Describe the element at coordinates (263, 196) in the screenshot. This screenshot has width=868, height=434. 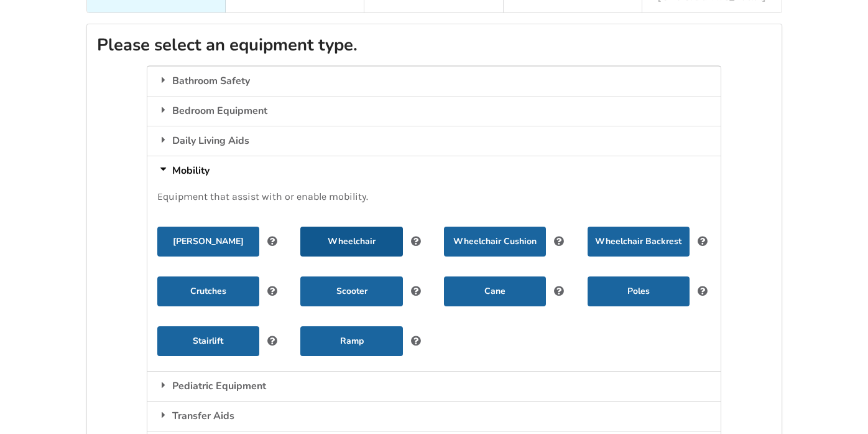
I see `span: Equipment that assist with or enable mobility.` at that location.